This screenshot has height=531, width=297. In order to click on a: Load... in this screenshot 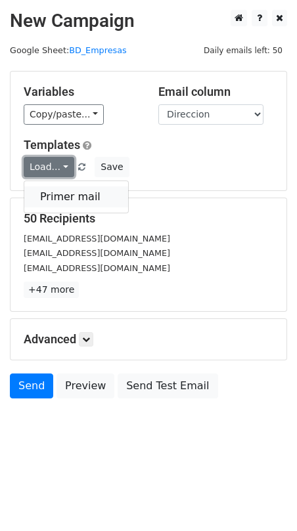, I will do `click(49, 167)`.